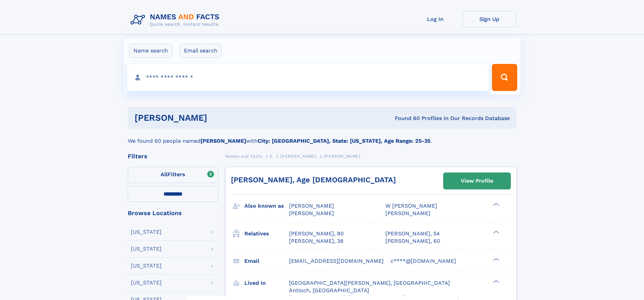 This screenshot has width=644, height=300. Describe the element at coordinates (405, 118) in the screenshot. I see `div: Found 60 Profiles In Our Records Database` at that location.